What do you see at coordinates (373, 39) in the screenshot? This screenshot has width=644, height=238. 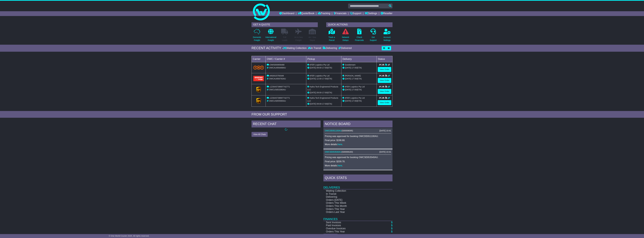 I see `p: Get Support` at bounding box center [373, 39].